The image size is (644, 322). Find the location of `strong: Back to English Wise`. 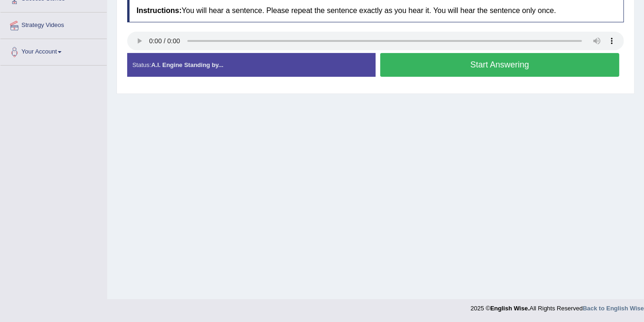

strong: Back to English Wise is located at coordinates (613, 308).